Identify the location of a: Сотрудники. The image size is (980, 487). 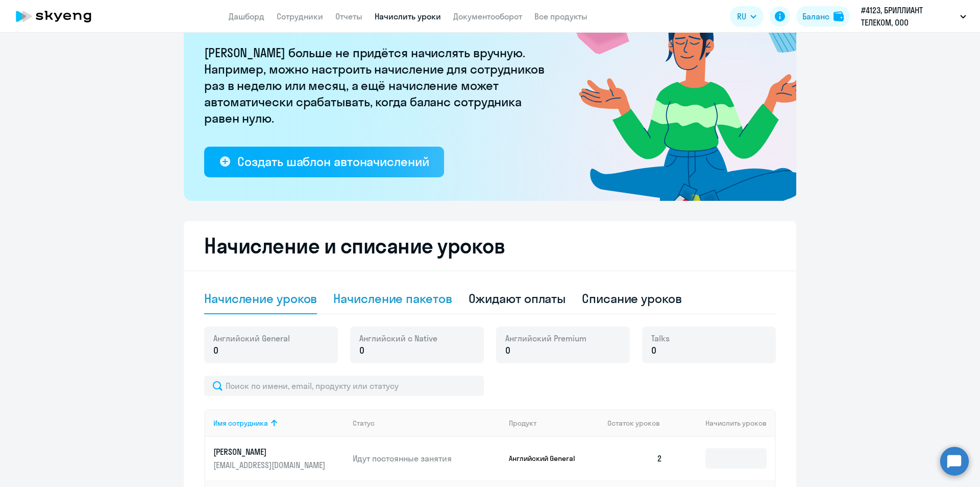
(299, 16).